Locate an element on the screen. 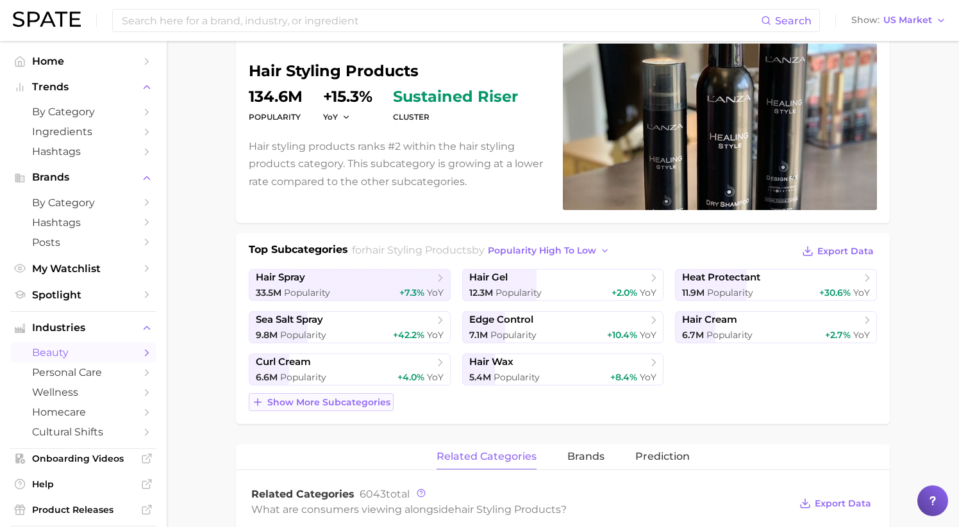 This screenshot has height=527, width=959. span: for by is located at coordinates (483, 250).